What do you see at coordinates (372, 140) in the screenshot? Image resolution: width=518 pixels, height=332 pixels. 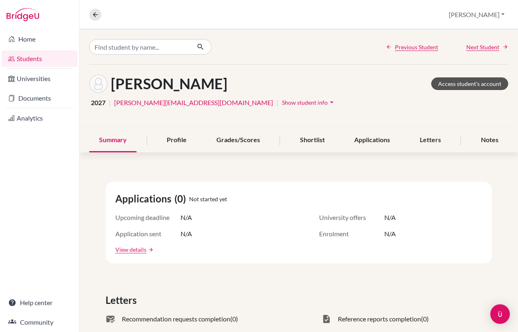 I see `div: Applications` at bounding box center [372, 140].